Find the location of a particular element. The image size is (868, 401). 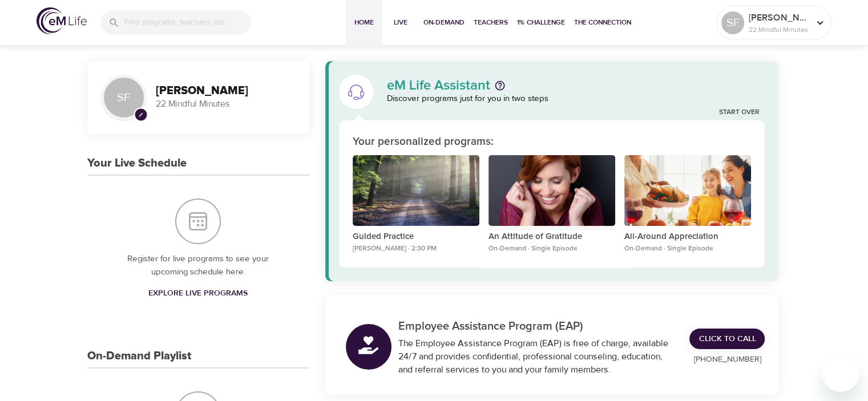

img: Your Live Schedule is located at coordinates (198, 221).